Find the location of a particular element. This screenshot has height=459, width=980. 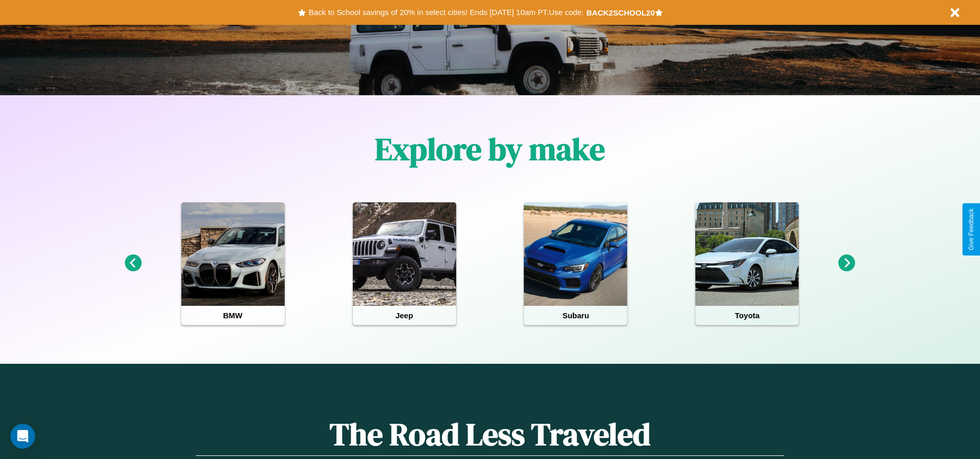

div: Give Feedback is located at coordinates (971, 229).